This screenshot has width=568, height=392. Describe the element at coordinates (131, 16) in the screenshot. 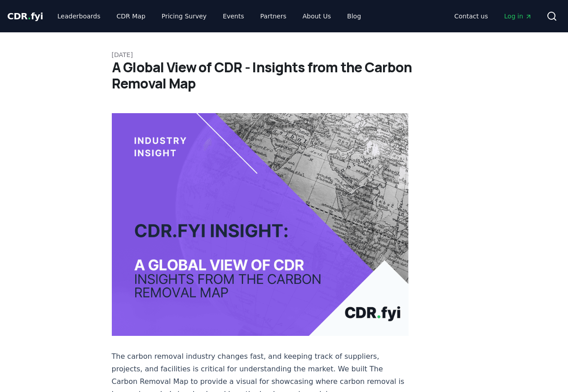

I see `a: CDR Map` at that location.